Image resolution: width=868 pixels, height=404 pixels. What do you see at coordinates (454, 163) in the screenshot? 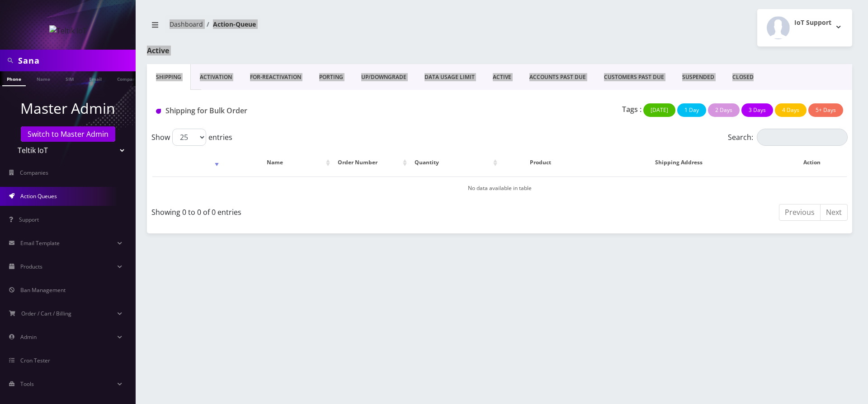
I see `th: Quantity: activate to sort column ascending` at bounding box center [454, 163].